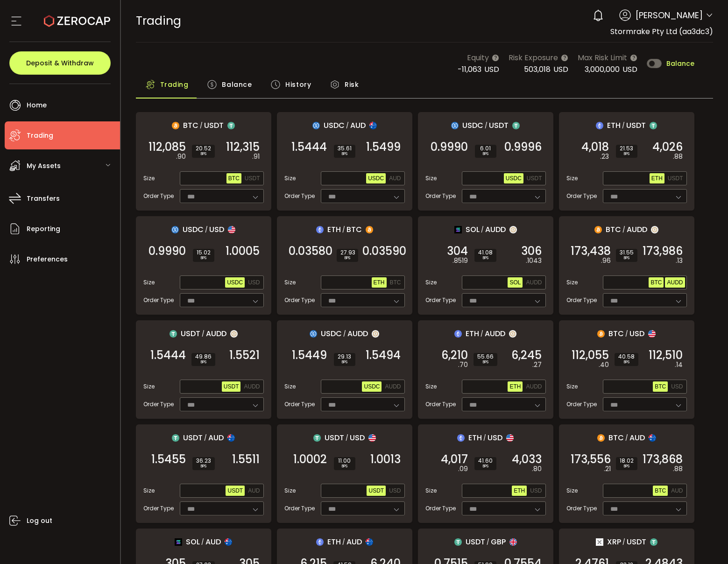 The height and width of the screenshot is (564, 728). What do you see at coordinates (60, 63) in the screenshot?
I see `span: Deposit & Withdraw` at bounding box center [60, 63].